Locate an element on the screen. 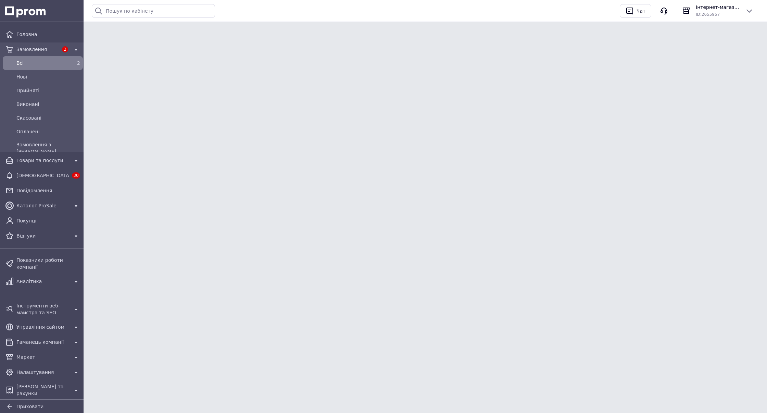 The image size is (767, 413). input: Пошук по кабінету is located at coordinates (153, 11).